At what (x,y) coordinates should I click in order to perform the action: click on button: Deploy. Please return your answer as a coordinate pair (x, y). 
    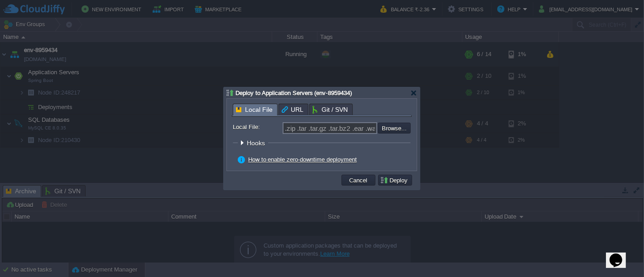
    Looking at the image, I should click on (395, 180).